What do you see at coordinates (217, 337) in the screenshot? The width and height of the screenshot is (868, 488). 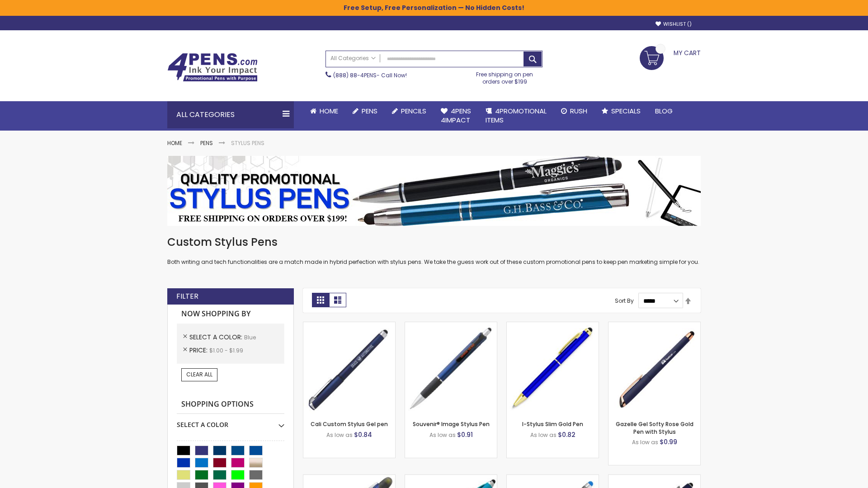 I see `span: Select A Color` at bounding box center [217, 337].